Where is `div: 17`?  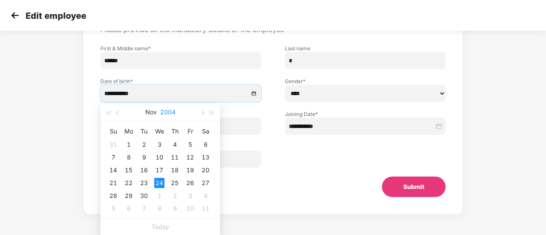 div: 17 is located at coordinates (159, 170).